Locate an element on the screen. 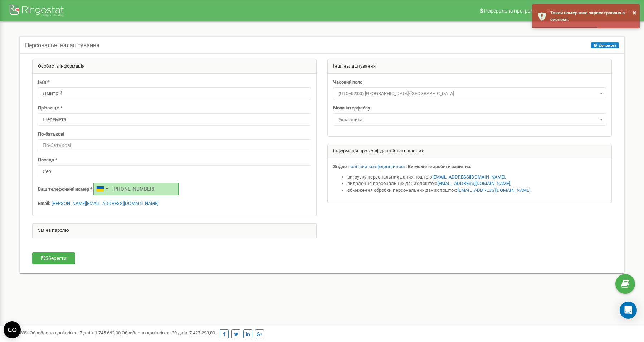 The image size is (644, 342). span: Оброблено дзвінків за 7 днів : is located at coordinates (75, 333).